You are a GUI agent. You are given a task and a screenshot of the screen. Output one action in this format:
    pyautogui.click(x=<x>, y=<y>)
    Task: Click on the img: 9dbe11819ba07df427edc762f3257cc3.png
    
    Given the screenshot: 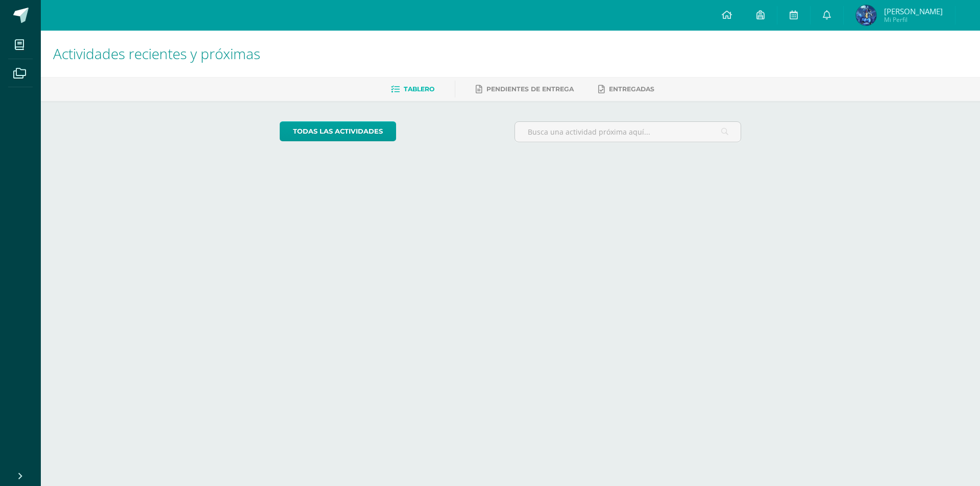 What is the action you would take?
    pyautogui.click(x=866, y=15)
    